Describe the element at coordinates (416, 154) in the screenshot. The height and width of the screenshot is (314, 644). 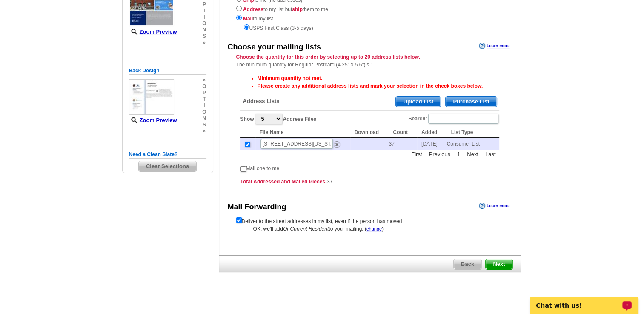
I see `a: First` at that location.